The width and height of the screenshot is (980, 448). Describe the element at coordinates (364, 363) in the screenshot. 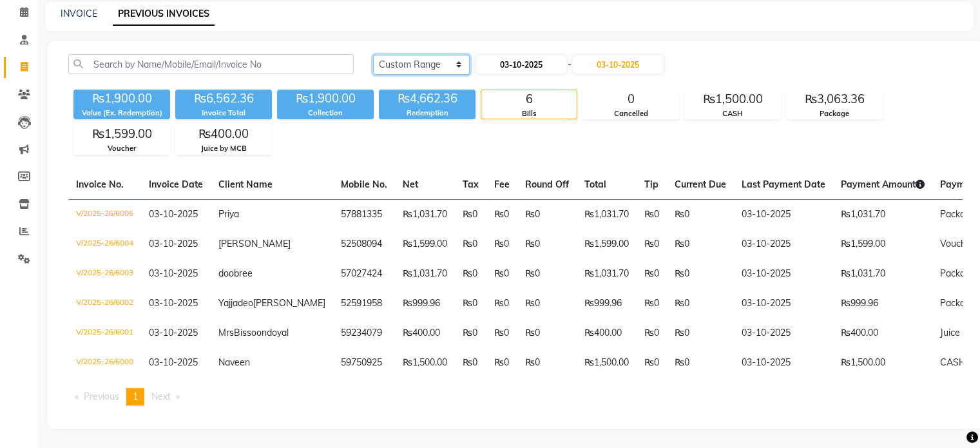

I see `td: 59750925` at that location.